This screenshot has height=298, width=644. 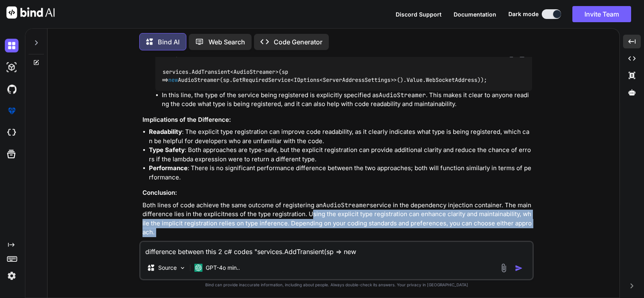 What do you see at coordinates (31, 12) in the screenshot?
I see `img: Bind AI` at bounding box center [31, 12].